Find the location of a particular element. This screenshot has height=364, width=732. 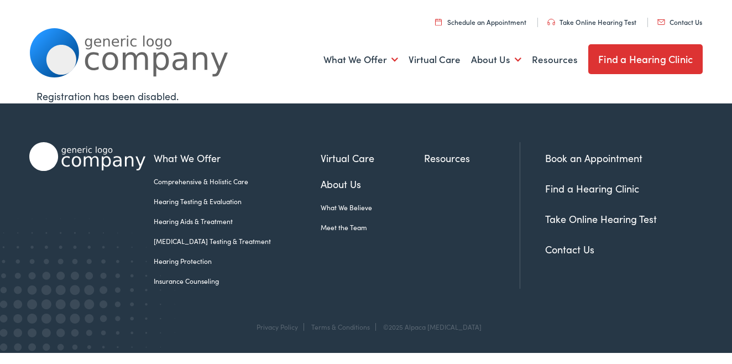

a: Schedule an Appointment is located at coordinates (480, 22).